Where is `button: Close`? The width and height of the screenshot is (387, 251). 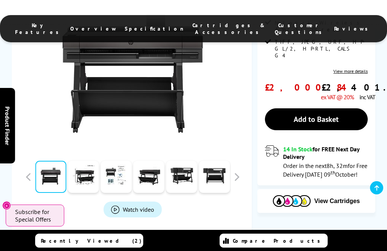 button: Close is located at coordinates (6, 206).